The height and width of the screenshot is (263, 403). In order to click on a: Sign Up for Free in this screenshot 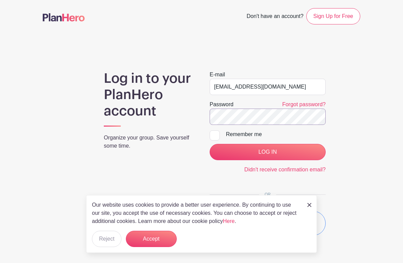, I will do `click(333, 16)`.